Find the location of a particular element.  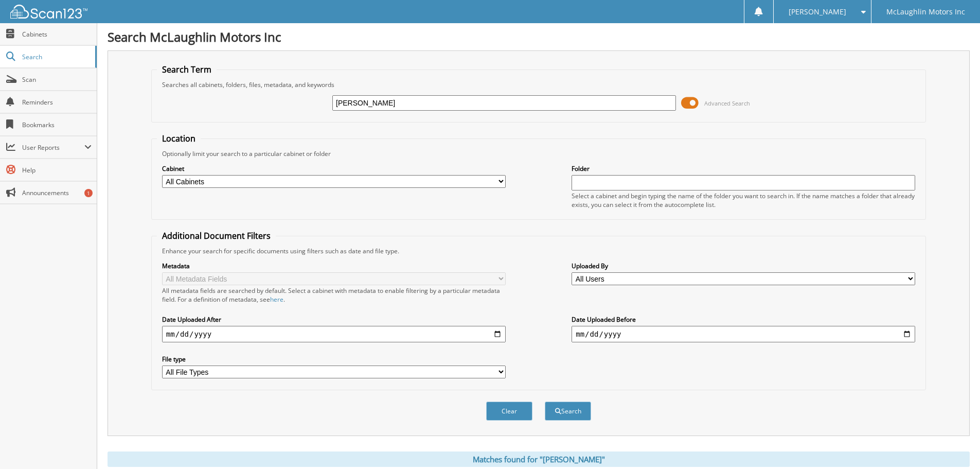

label: Cabinet is located at coordinates (334, 168).